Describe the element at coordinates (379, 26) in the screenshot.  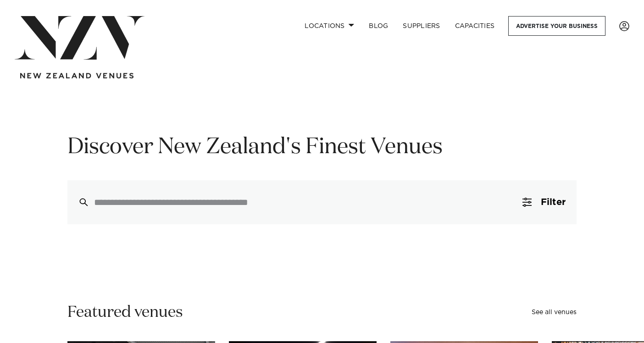
I see `a: BLOG` at that location.